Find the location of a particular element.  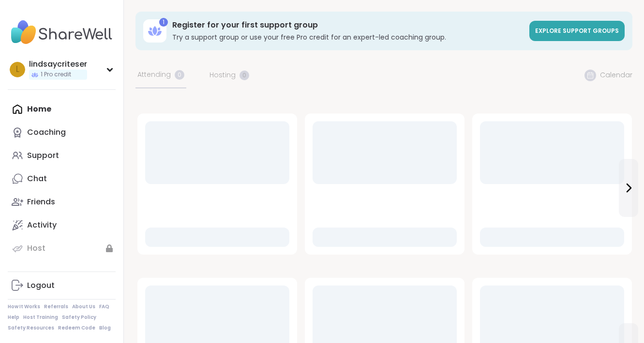

div: 1 is located at coordinates (164, 22).